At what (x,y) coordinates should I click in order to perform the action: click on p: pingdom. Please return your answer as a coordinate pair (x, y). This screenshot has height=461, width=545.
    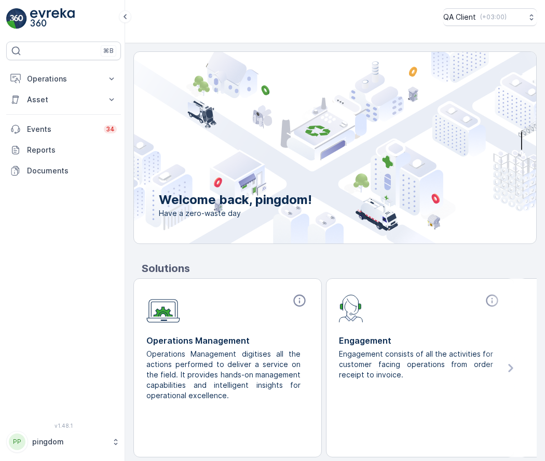
    Looking at the image, I should click on (69, 442).